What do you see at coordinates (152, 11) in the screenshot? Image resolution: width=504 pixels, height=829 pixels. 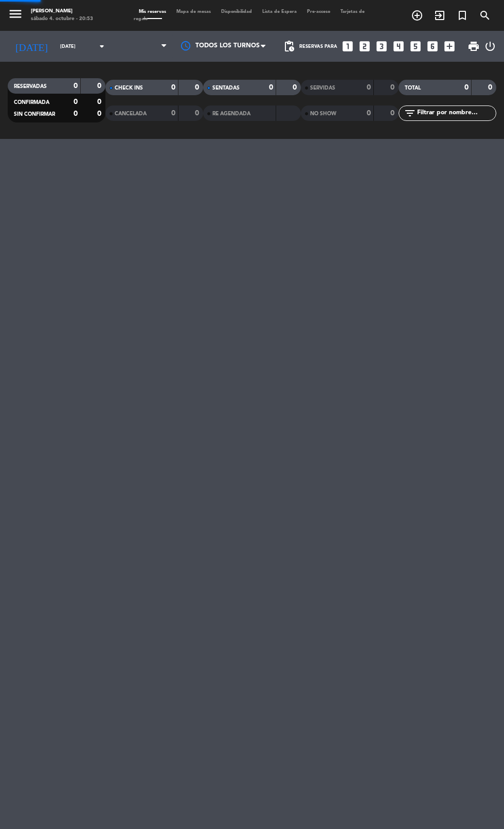 I see `span: Mis reservas` at bounding box center [152, 11].